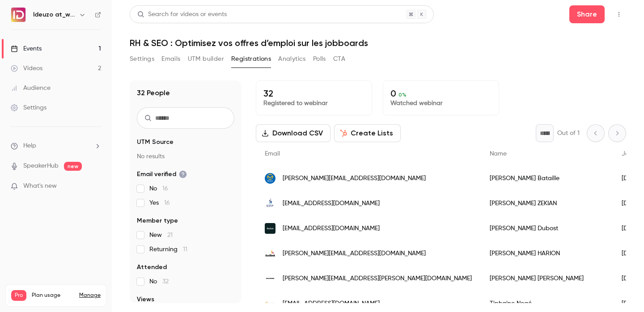 This screenshot has width=644, height=312. What do you see at coordinates (270, 203) in the screenshot?
I see `img: sofip-sa.fr` at bounding box center [270, 203].